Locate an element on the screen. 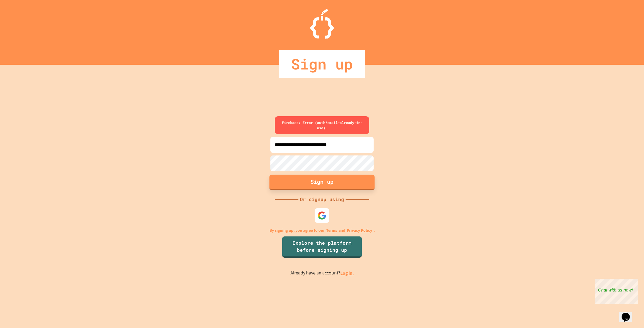 The image size is (644, 328). button: Sign up is located at coordinates (322, 182).